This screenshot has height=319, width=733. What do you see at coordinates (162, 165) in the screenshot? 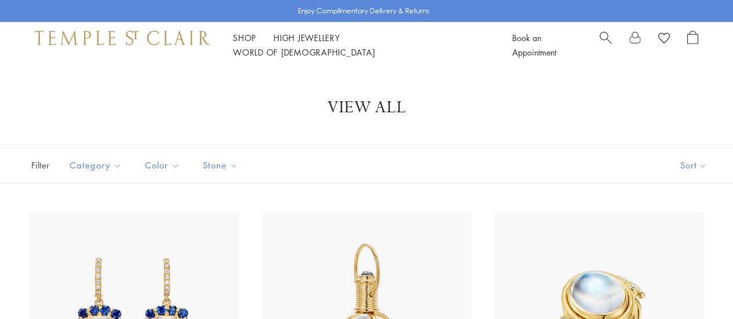
I see `button: Color` at bounding box center [162, 165].